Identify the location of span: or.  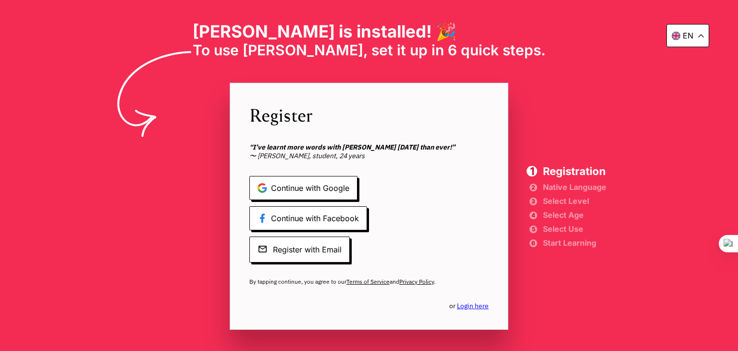
(469, 306).